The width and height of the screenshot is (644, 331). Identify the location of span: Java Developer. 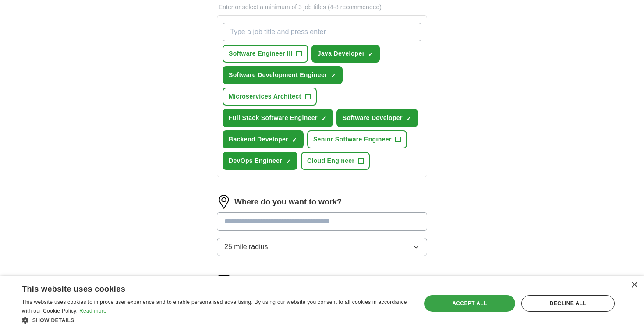
(341, 53).